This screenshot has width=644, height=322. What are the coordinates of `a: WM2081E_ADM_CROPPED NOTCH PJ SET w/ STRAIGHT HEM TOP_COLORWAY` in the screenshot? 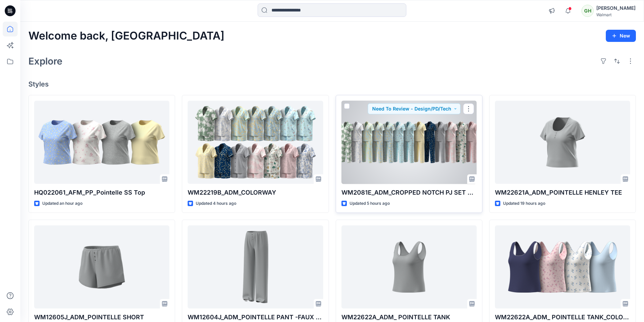 It's located at (409, 142).